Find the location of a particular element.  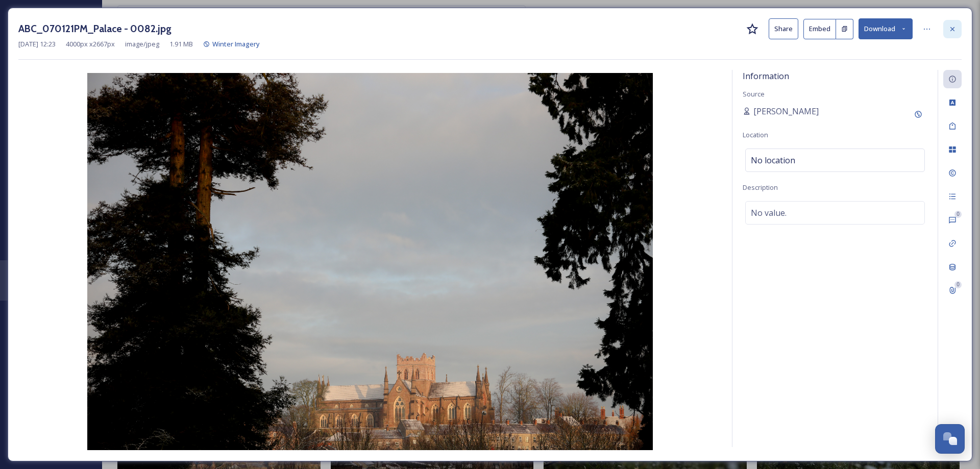

button: Open Chat is located at coordinates (950, 439).